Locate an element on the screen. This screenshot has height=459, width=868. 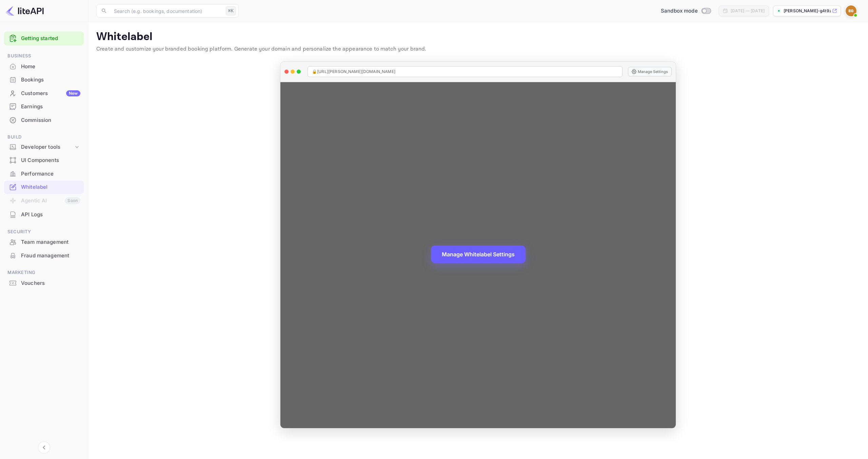
img: LiteAPI logo is located at coordinates (25, 11).